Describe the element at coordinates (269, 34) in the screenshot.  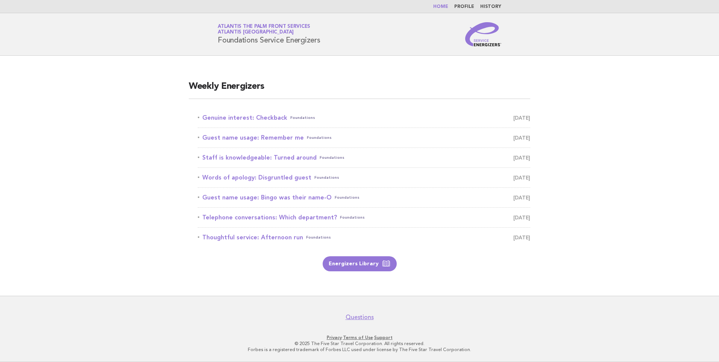
I see `h1: Foundations Service Energizers` at that location.